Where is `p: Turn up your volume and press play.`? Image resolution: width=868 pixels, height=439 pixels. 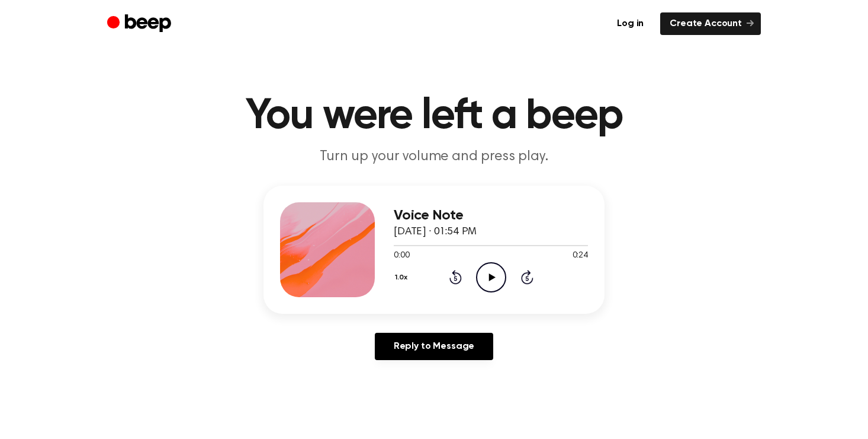 p: Turn up your volume and press play. is located at coordinates (434, 156).